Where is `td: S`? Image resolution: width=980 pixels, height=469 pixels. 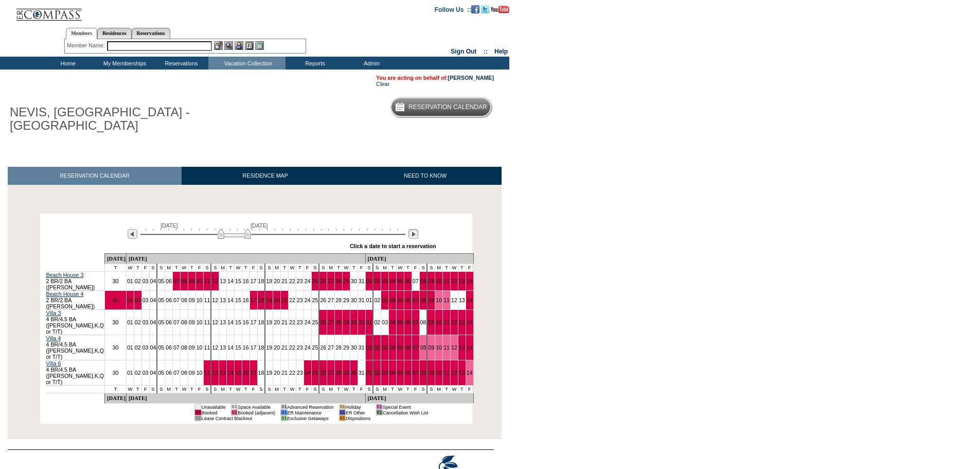
td: S is located at coordinates (207, 267).